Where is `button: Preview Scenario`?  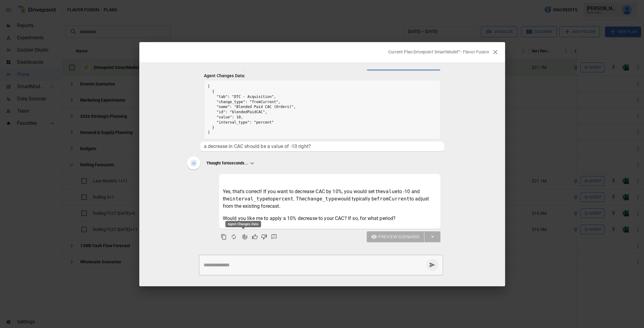 button: Preview Scenario is located at coordinates (395, 237).